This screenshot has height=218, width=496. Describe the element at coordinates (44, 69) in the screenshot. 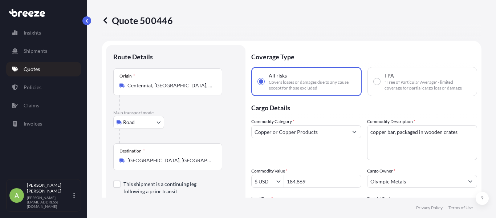

I see `a: Quotes` at that location.